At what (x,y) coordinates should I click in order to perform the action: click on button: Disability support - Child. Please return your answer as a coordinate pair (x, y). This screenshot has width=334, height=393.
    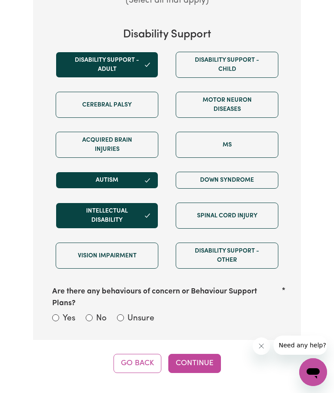
    Looking at the image, I should click on (227, 65).